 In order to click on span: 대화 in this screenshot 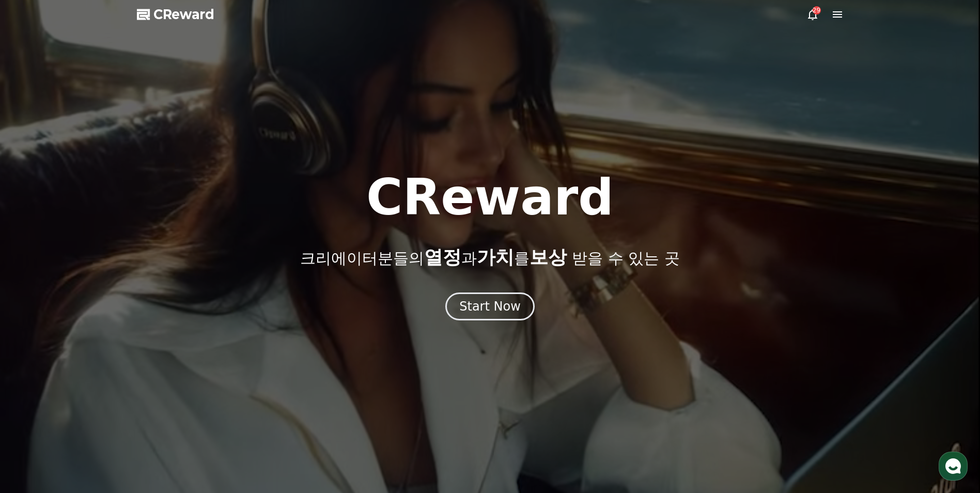, I will do `click(101, 348)`.